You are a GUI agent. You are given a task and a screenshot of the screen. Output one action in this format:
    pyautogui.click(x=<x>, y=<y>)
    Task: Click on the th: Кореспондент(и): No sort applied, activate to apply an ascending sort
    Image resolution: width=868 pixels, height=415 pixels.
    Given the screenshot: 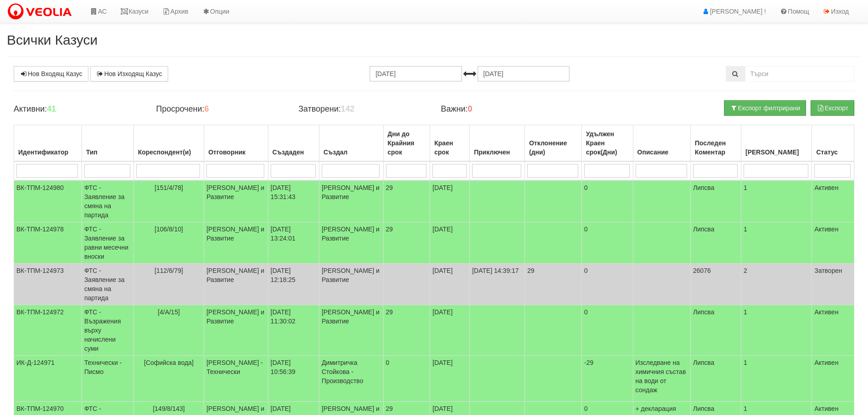 What is the action you would take?
    pyautogui.click(x=169, y=143)
    